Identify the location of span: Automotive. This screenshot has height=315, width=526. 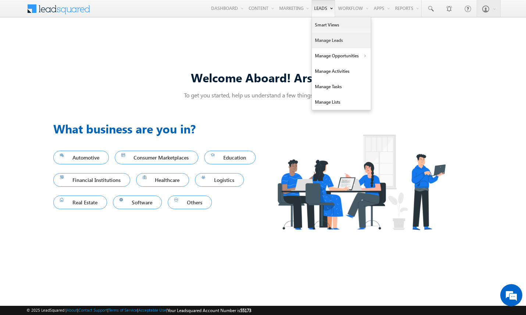
(81, 157).